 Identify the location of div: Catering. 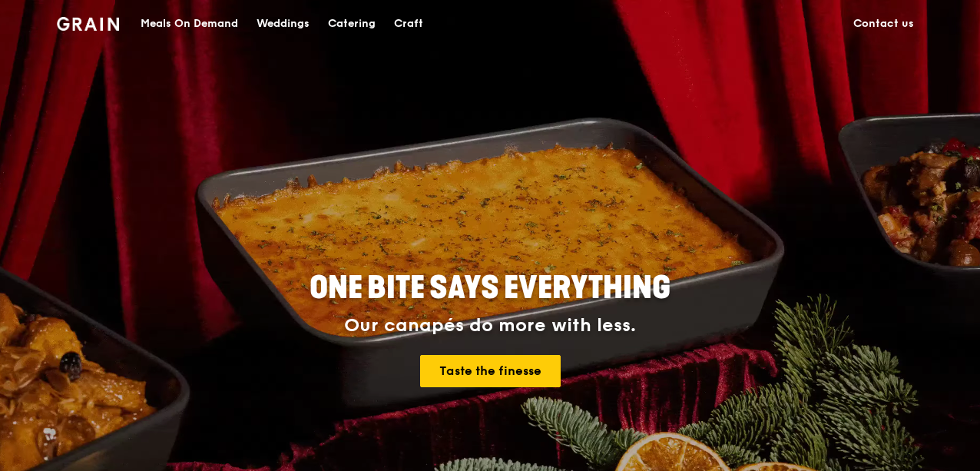
(352, 24).